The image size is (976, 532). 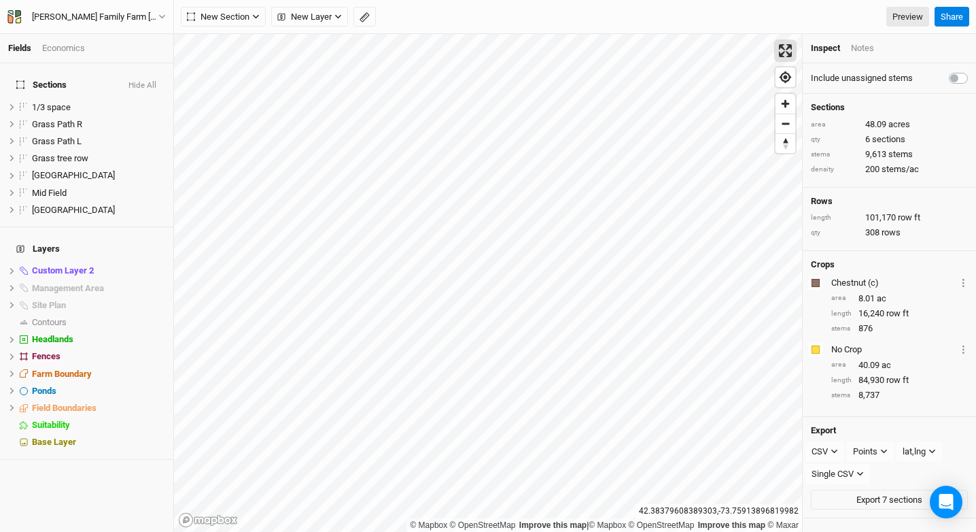 I want to click on div: 48.09, so click(x=889, y=124).